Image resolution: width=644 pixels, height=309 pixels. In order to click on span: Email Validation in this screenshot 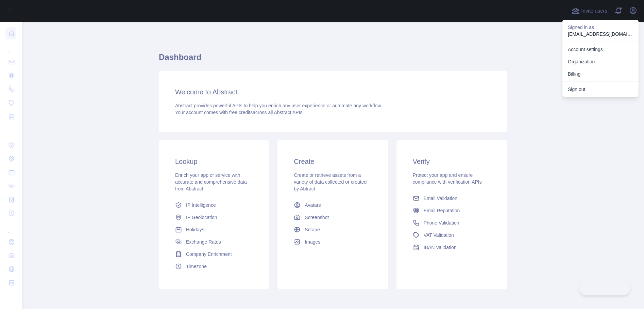, I will do `click(440, 198)`.